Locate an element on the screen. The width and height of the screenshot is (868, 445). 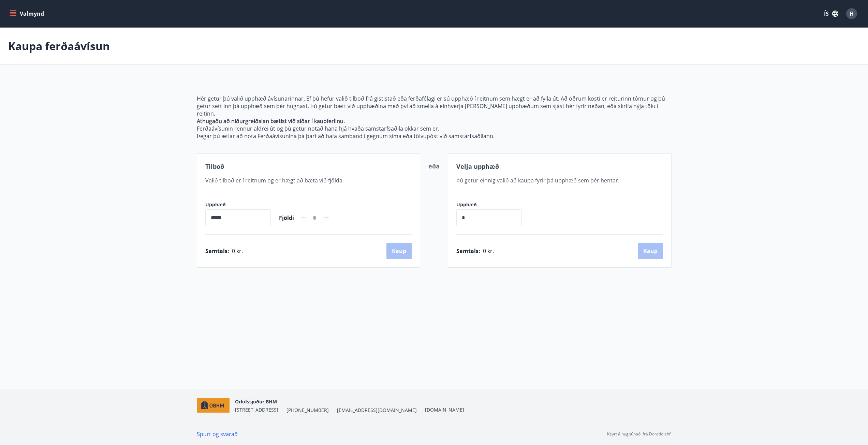
button: ÍS is located at coordinates (831, 14).